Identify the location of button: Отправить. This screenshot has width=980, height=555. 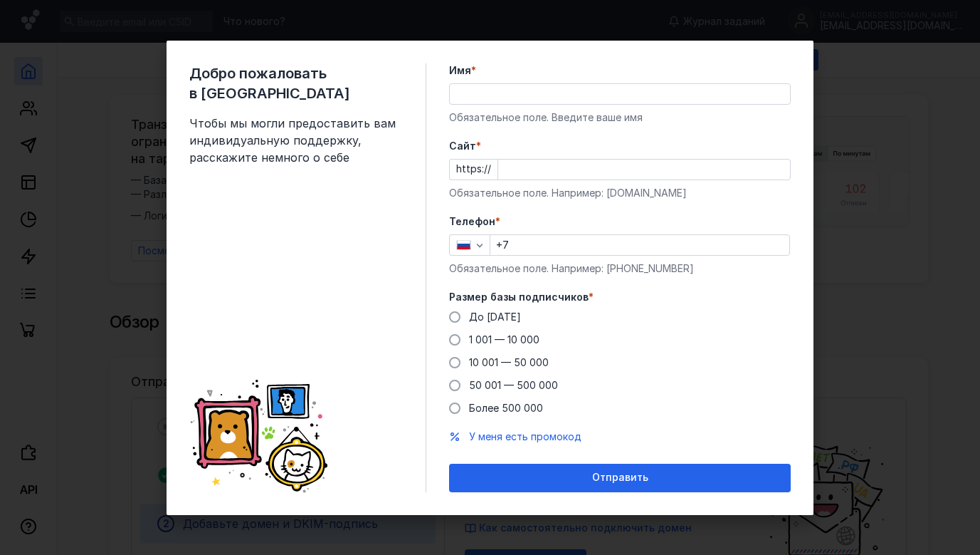
(620, 478).